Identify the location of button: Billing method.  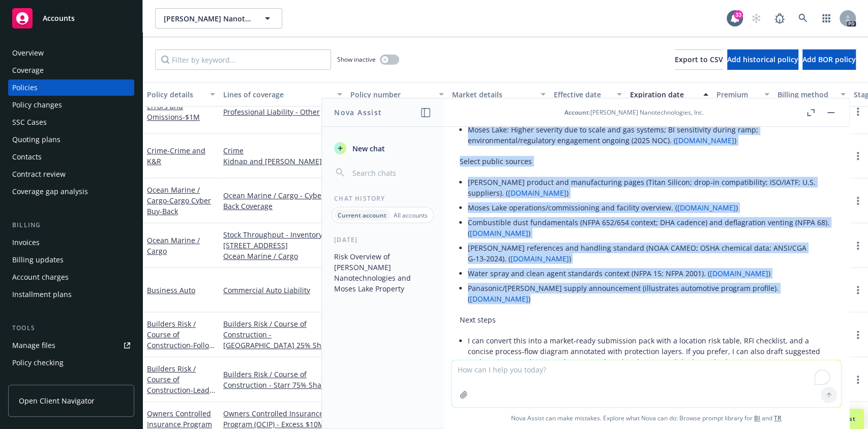
(812, 94).